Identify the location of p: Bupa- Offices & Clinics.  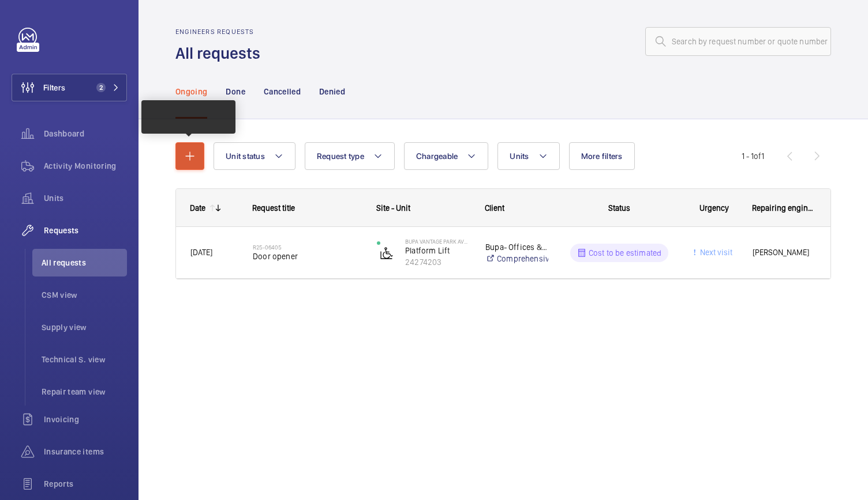
(516, 248).